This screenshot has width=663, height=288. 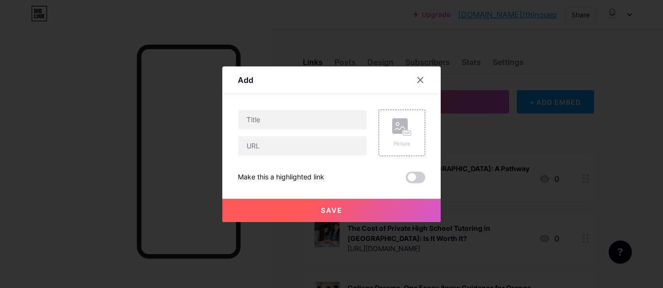 What do you see at coordinates (302, 120) in the screenshot?
I see `input: Title` at bounding box center [302, 120].